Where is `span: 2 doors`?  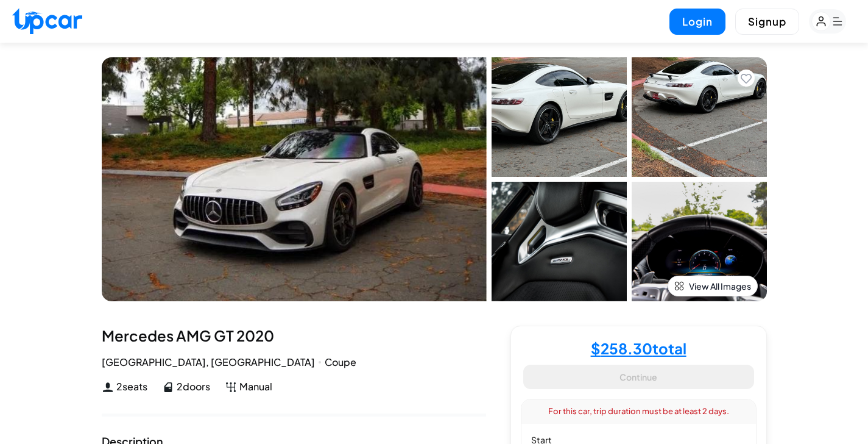 span: 2 doors is located at coordinates (193, 386).